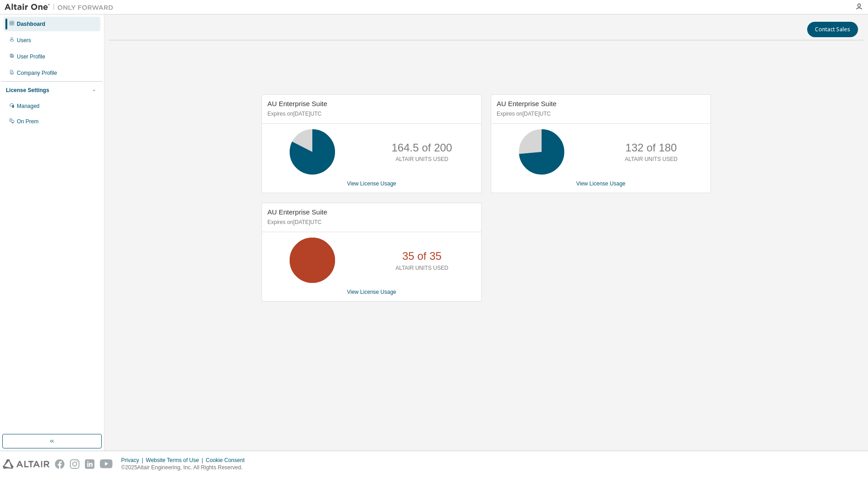 The image size is (868, 477). Describe the element at coordinates (90, 464) in the screenshot. I see `img: linkedin.svg` at that location.